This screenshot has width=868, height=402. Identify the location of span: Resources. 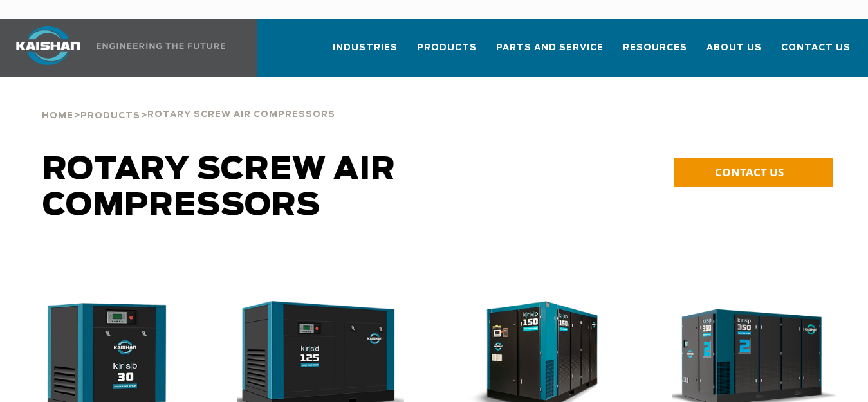
(655, 47).